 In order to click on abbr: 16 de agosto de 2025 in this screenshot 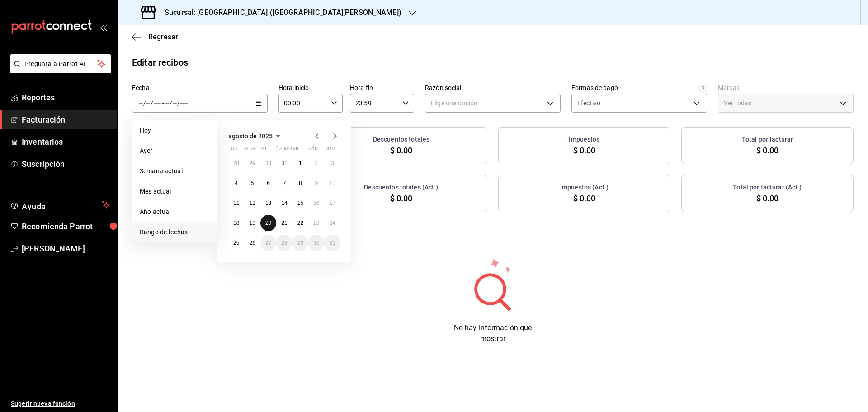, I will do `click(316, 203)`.